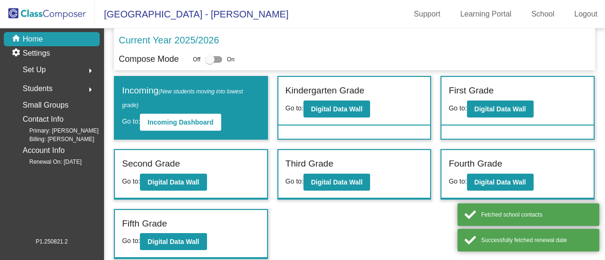  Describe the element at coordinates (427, 14) in the screenshot. I see `a: Support` at that location.